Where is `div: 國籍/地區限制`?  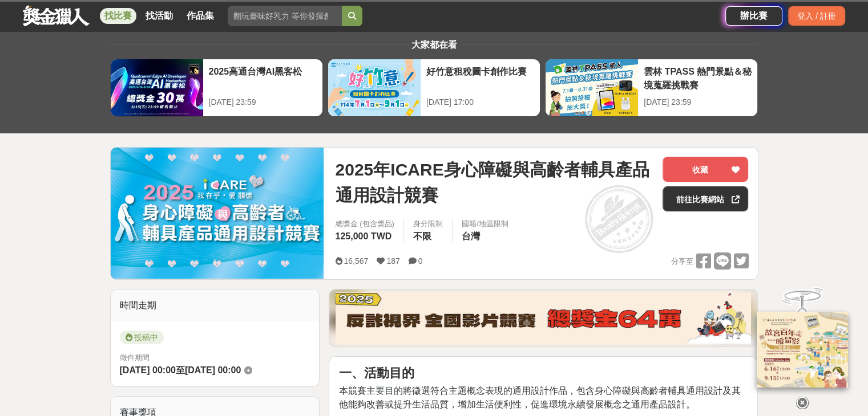 div: 國籍/地區限制 is located at coordinates (485, 224).